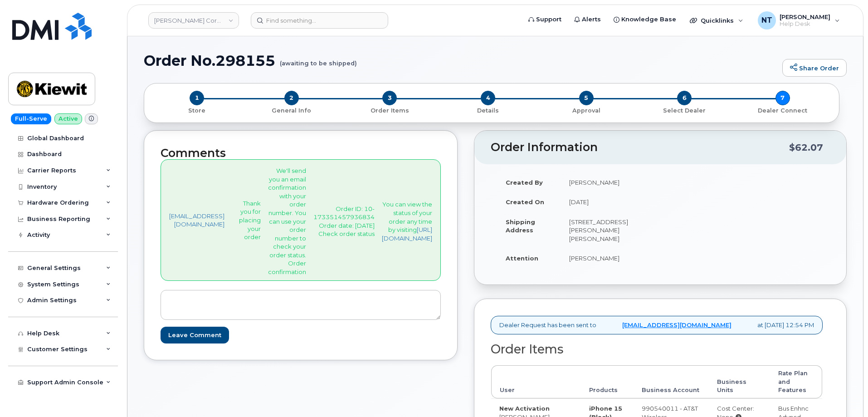  Describe the element at coordinates (406, 221) in the screenshot. I see `p: You can view the status of your order any time by visiting` at that location.